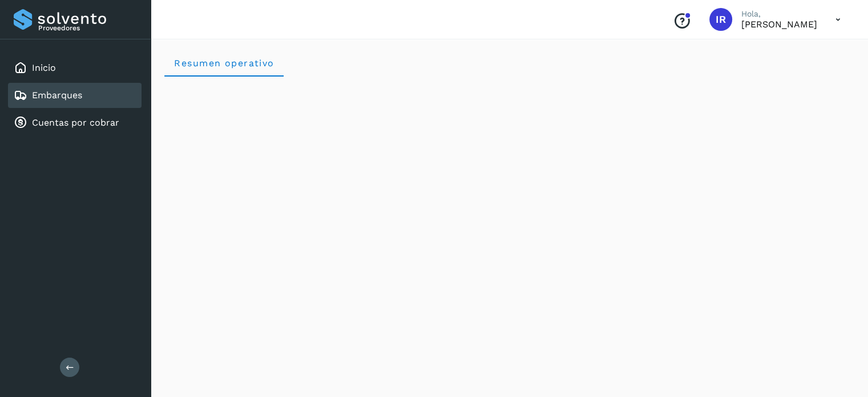 This screenshot has width=868, height=397. I want to click on a: Embarques, so click(57, 95).